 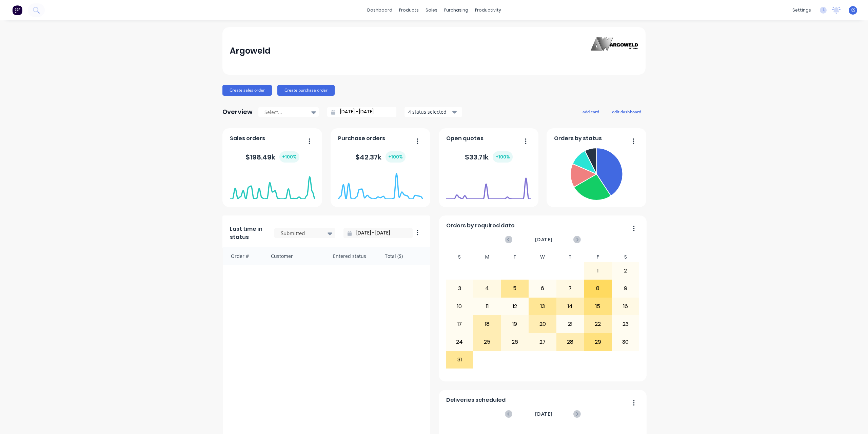 I want to click on div: 16, so click(x=626, y=306).